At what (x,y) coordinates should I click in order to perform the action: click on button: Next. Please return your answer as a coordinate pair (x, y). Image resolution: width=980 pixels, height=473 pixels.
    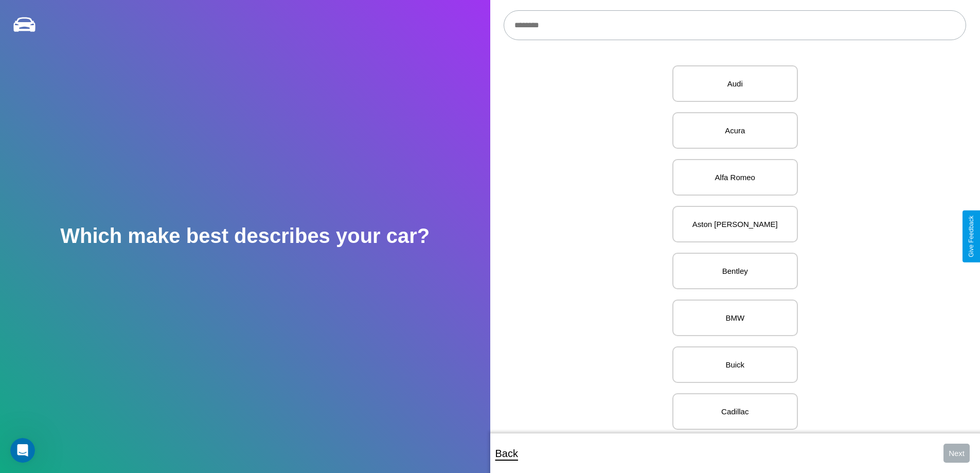
    Looking at the image, I should click on (957, 453).